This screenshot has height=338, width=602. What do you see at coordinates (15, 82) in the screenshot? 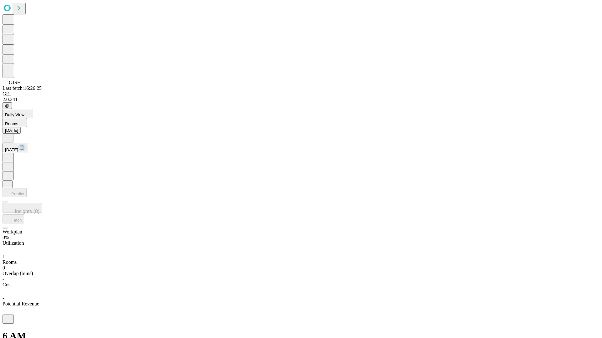
I see `span: GJSH` at bounding box center [15, 82].